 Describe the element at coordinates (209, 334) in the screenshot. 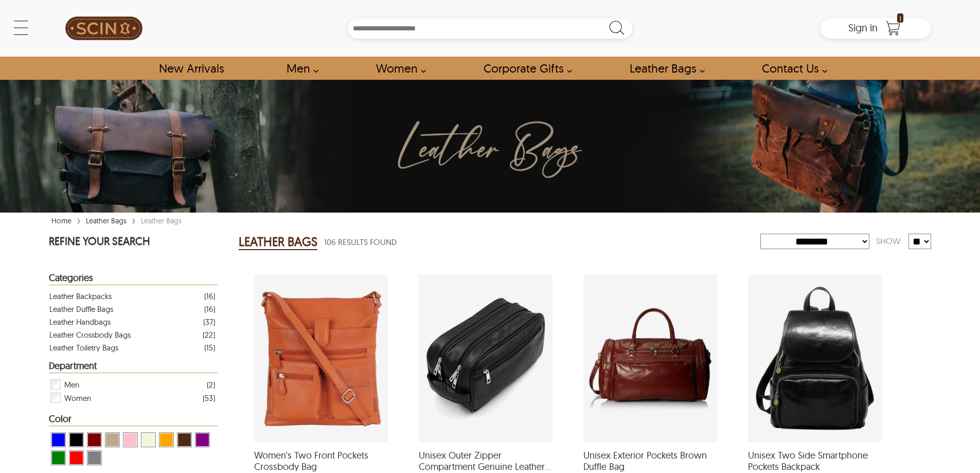

I see `div: ( 22 )` at that location.